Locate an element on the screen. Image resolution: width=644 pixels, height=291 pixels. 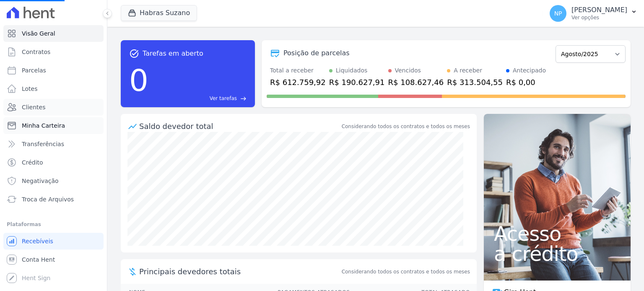
div: Antecipado is located at coordinates (529, 71).